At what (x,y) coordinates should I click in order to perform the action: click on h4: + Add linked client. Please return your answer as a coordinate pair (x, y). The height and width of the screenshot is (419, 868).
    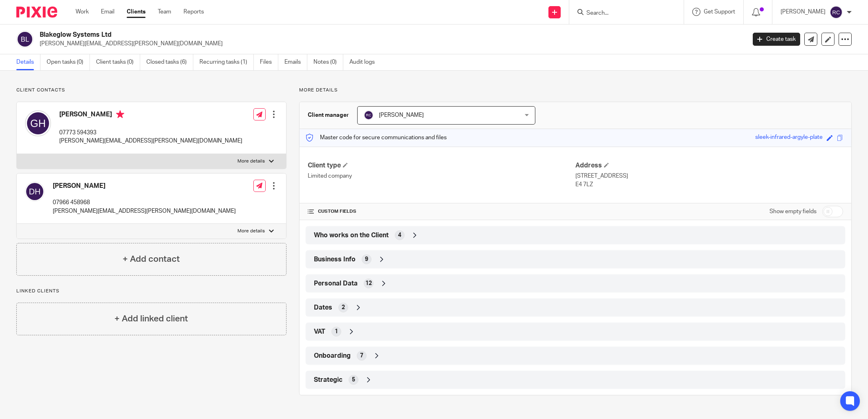
    Looking at the image, I should click on (151, 319).